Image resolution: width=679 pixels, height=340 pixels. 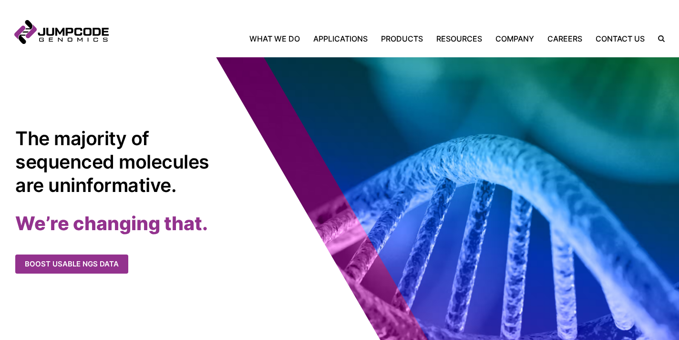 What do you see at coordinates (620, 39) in the screenshot?
I see `a: Contact Us` at bounding box center [620, 39].